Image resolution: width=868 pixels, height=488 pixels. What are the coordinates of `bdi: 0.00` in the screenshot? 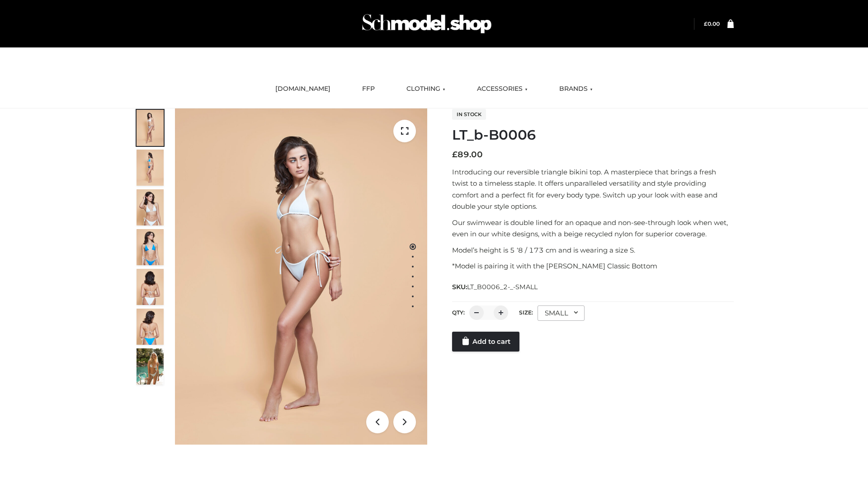 It's located at (711, 23).